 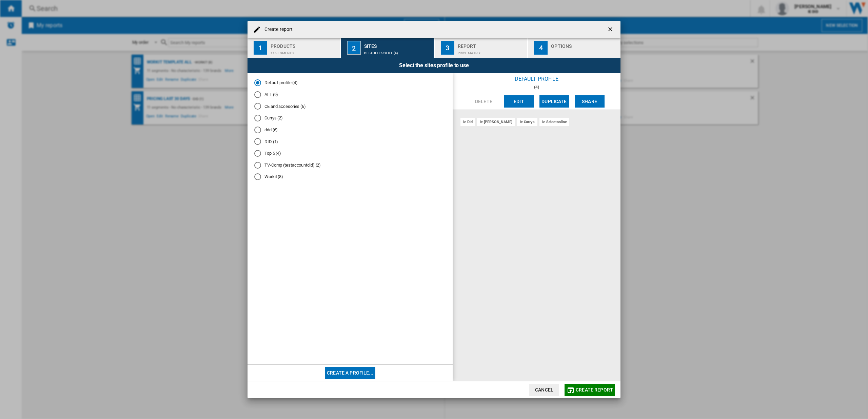 I want to click on span: Create report, so click(x=594, y=389).